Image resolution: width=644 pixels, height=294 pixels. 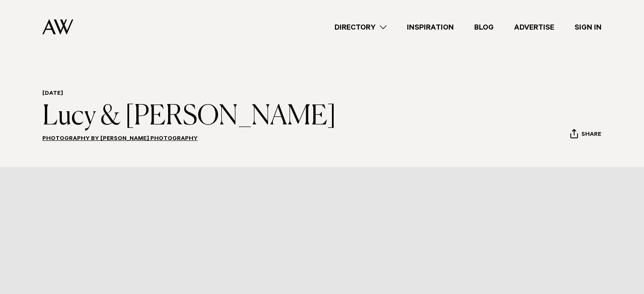 What do you see at coordinates (586, 135) in the screenshot?
I see `button: Share` at bounding box center [586, 135].